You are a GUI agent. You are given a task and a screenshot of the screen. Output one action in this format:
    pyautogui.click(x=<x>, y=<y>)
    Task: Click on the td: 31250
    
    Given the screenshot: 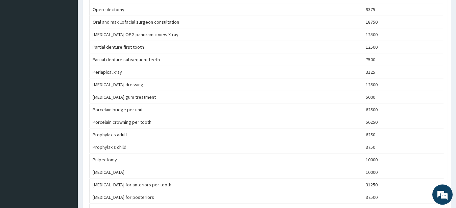 What is the action you would take?
    pyautogui.click(x=403, y=184)
    